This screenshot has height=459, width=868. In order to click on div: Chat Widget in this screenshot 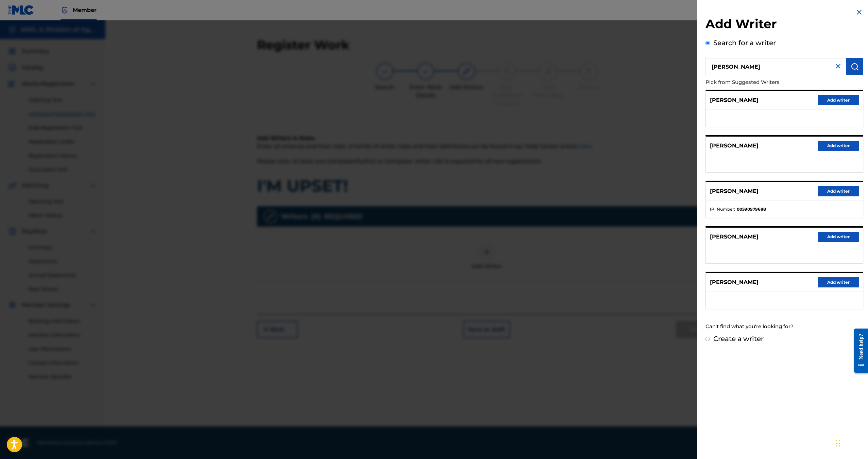, I will do `click(851, 443)`.